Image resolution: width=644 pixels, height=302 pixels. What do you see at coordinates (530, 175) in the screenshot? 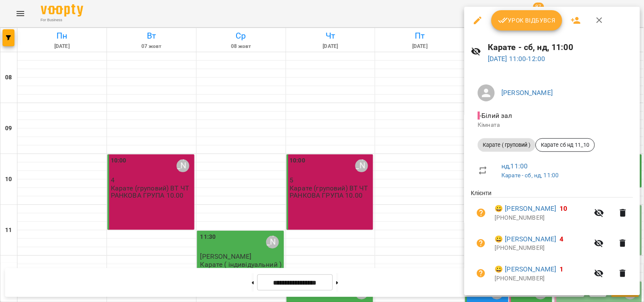
I see `a: Карате - сб, нд, 11:00` at bounding box center [530, 175].